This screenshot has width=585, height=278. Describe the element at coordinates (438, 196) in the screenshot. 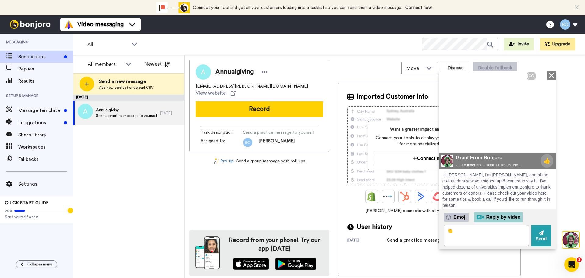

I see `img: ConvertKit` at that location.